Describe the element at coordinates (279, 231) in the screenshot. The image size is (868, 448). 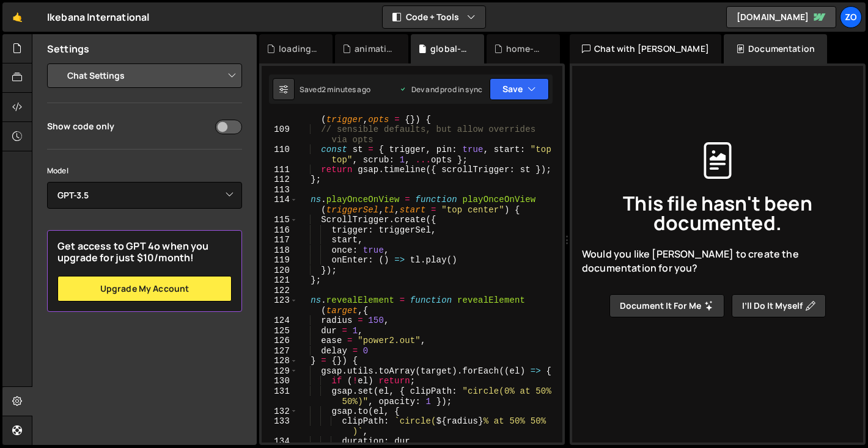
I see `div: 116` at that location.